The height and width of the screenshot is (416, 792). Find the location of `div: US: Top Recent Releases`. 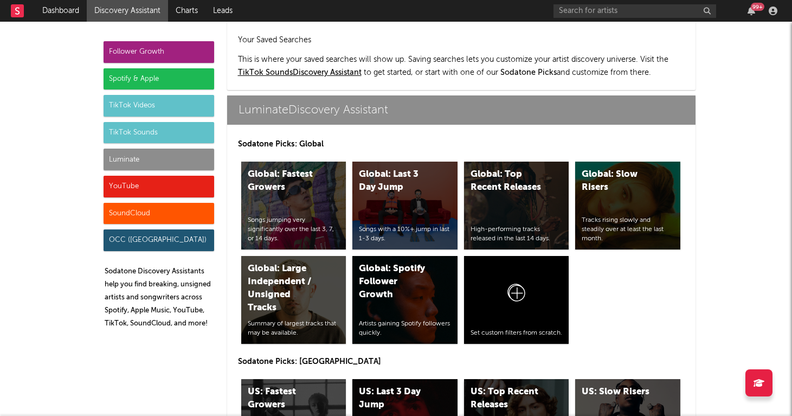

div: US: Top Recent Releases is located at coordinates (508, 399).